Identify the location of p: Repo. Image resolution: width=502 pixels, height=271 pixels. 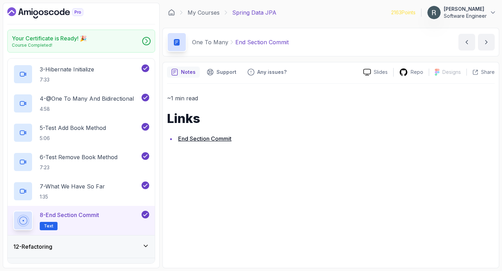
(417, 72).